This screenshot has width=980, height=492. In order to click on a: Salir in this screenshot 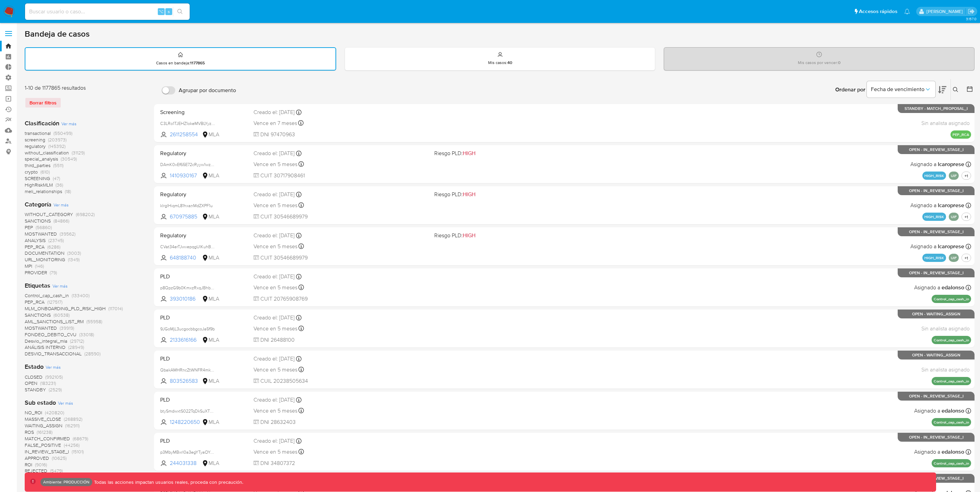, I will do `click(970, 11)`.